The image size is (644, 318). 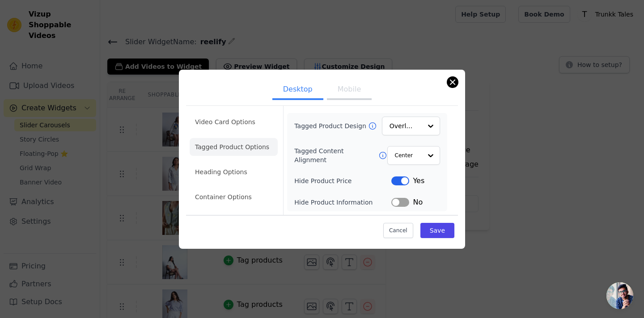 I want to click on button: Mobile, so click(x=349, y=91).